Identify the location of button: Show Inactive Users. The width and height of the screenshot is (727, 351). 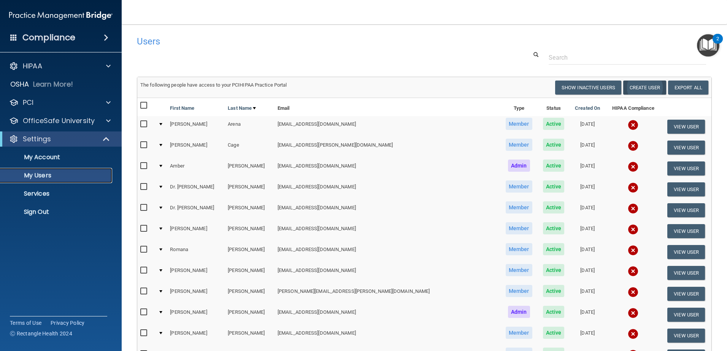
(588, 87).